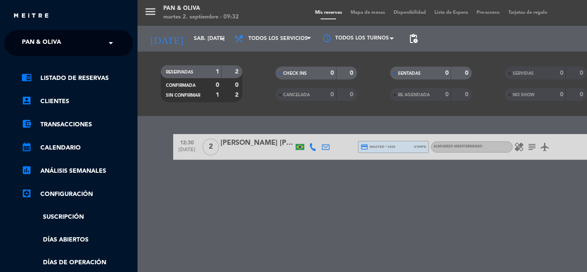 The height and width of the screenshot is (272, 587). What do you see at coordinates (27, 124) in the screenshot?
I see `i: account_balance_wallet` at bounding box center [27, 124].